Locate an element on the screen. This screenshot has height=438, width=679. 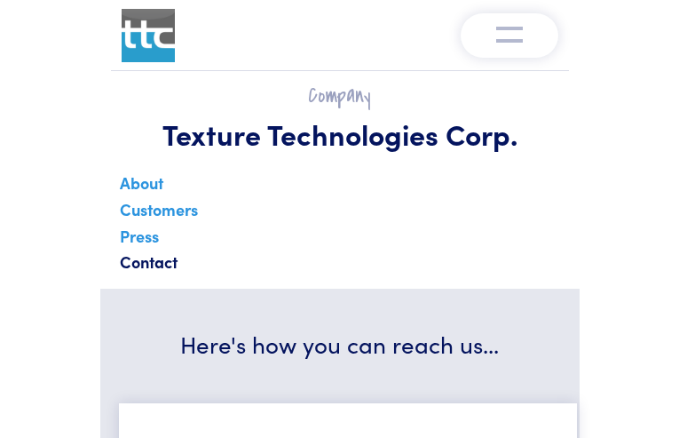
h3: Here's how you can reach us... is located at coordinates (340, 343).